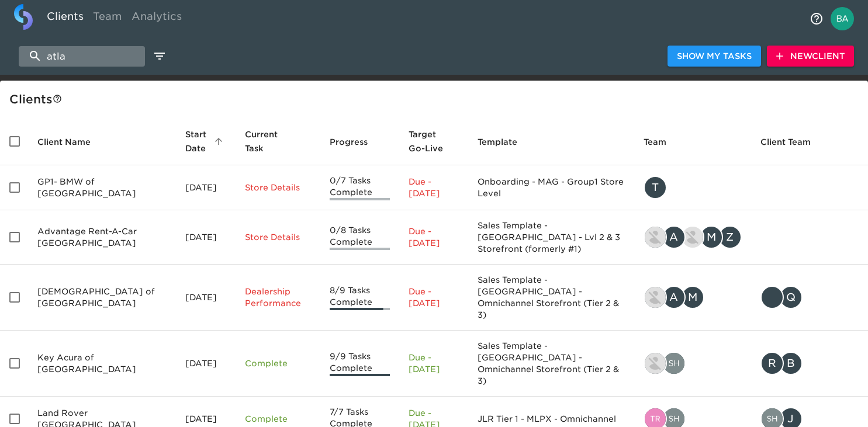 This screenshot has height=427, width=868. Describe the element at coordinates (82, 56) in the screenshot. I see `input: search` at that location.